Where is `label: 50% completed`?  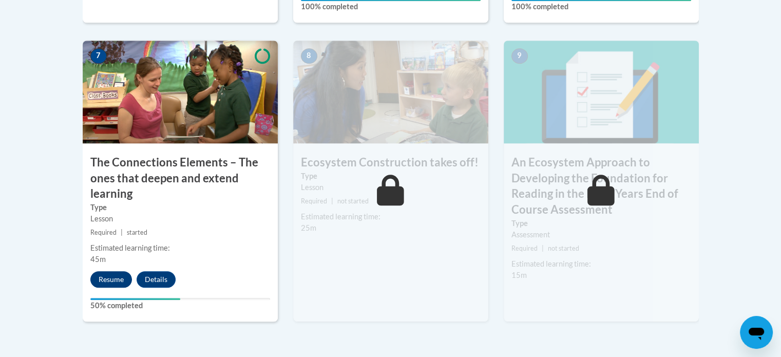 label: 50% completed is located at coordinates (180, 306).